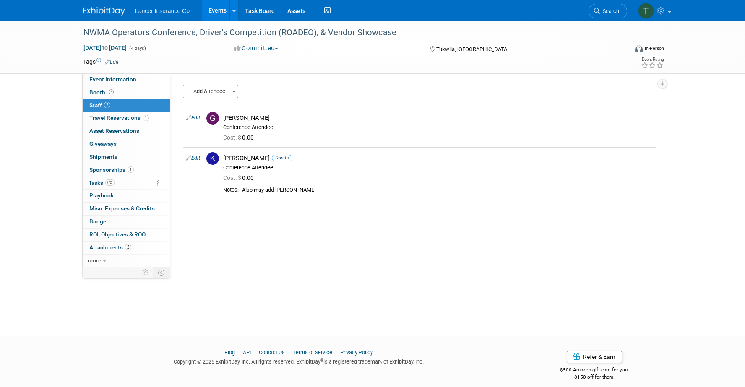 Image resolution: width=745 pixels, height=387 pixels. Describe the element at coordinates (114, 131) in the screenshot. I see `span: Asset Reservations` at that location.